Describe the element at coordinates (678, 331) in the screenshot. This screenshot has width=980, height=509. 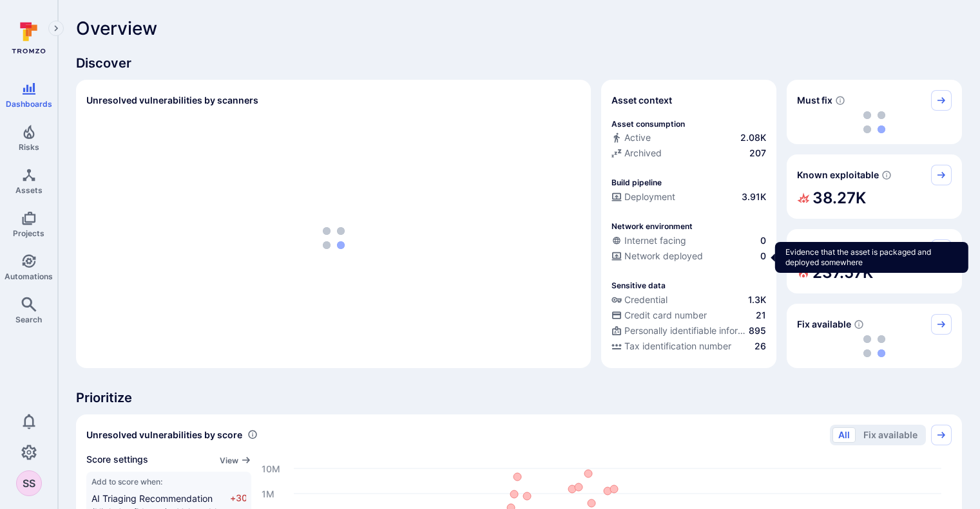
I see `div: Personally identifiable information (PII)` at that location.